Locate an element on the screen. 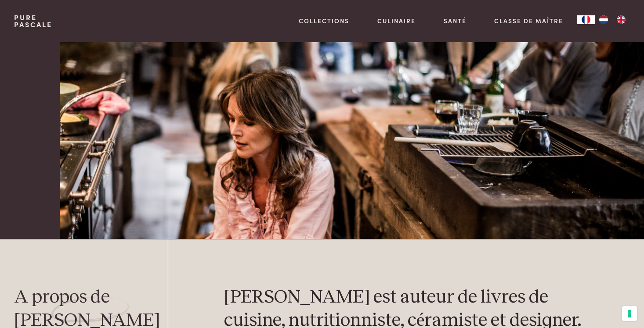 The image size is (644, 328). a: Santé is located at coordinates (455, 21).